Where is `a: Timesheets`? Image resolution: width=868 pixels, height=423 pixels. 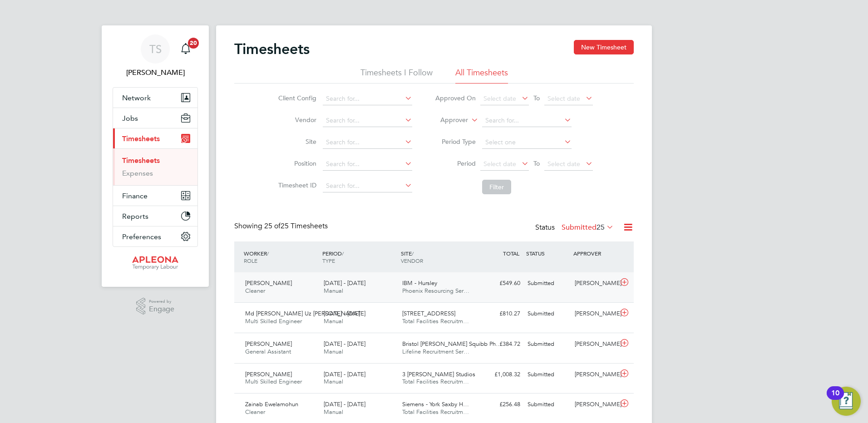 a: Timesheets is located at coordinates (141, 160).